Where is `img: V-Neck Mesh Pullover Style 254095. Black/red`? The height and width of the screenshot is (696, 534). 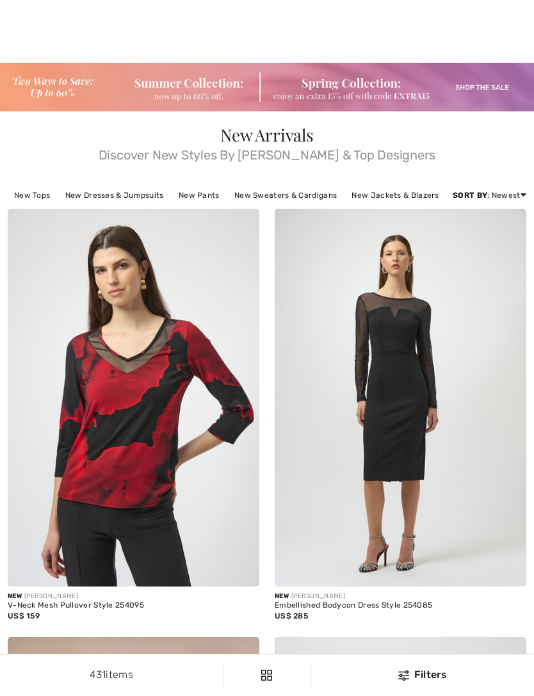 img: V-Neck Mesh Pullover Style 254095. Black/red is located at coordinates (133, 398).